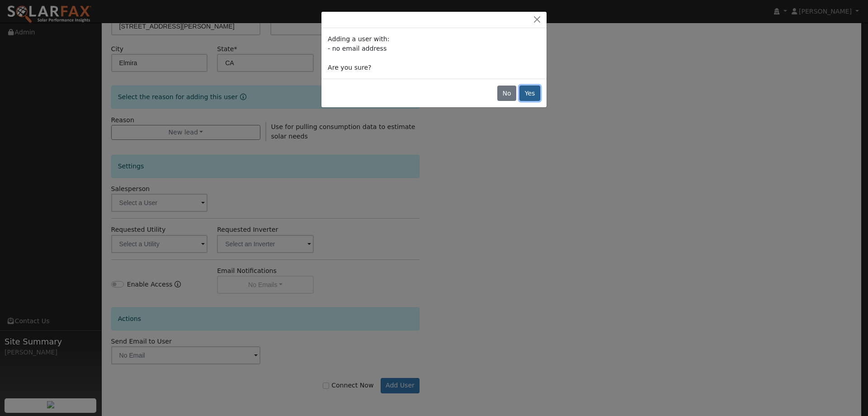 This screenshot has width=868, height=416. Describe the element at coordinates (358, 48) in the screenshot. I see `span: - no email address` at that location.